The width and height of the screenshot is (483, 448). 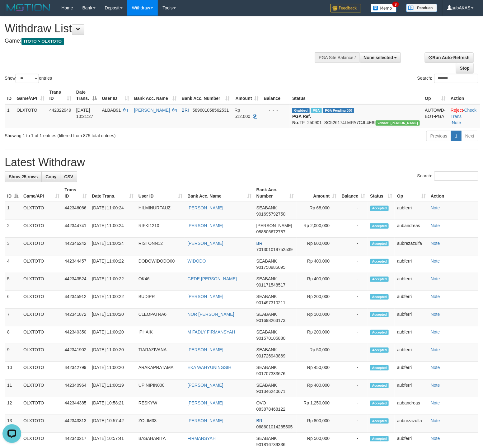 I want to click on td: TF_250901_SC526174LMPA7CJL4E8I, so click(x=356, y=116).